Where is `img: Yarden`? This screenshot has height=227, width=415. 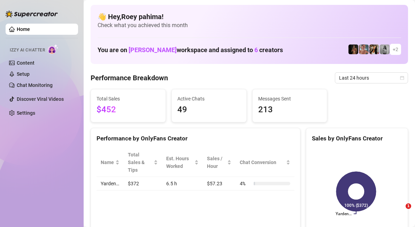 img: Yarden is located at coordinates (364, 49).